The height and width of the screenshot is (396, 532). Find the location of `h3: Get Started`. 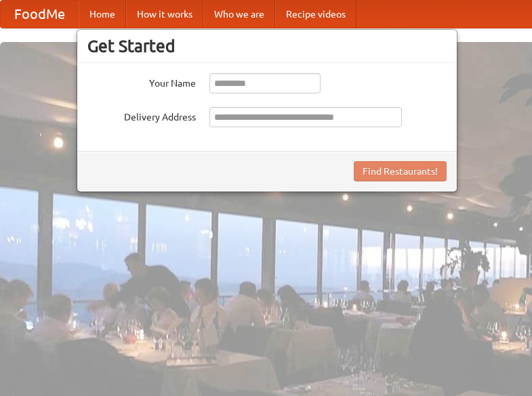

h3: Get Started is located at coordinates (267, 46).